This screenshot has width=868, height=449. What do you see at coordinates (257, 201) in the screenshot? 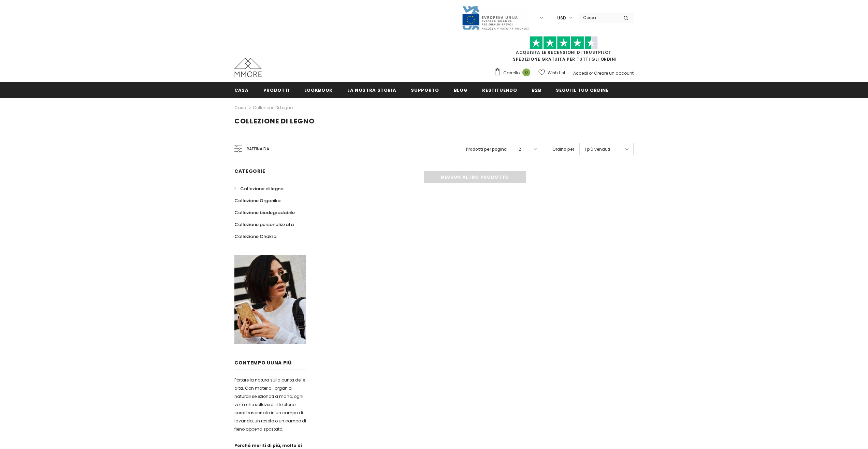
I see `a: Collezione Organika` at bounding box center [257, 201].